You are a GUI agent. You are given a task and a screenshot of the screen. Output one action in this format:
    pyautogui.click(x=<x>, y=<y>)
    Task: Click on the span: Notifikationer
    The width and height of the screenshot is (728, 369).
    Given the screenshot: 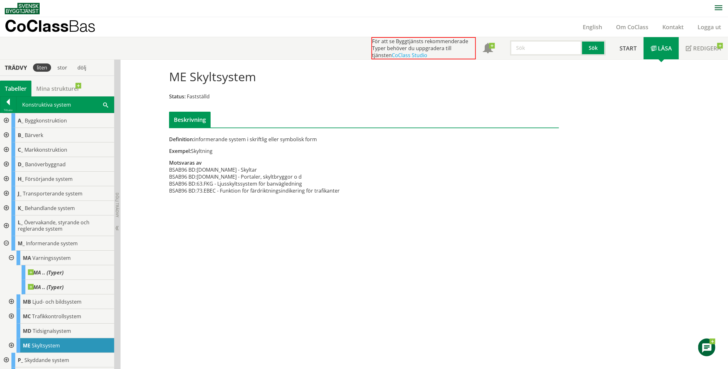 What is the action you would take?
    pyautogui.click(x=488, y=49)
    